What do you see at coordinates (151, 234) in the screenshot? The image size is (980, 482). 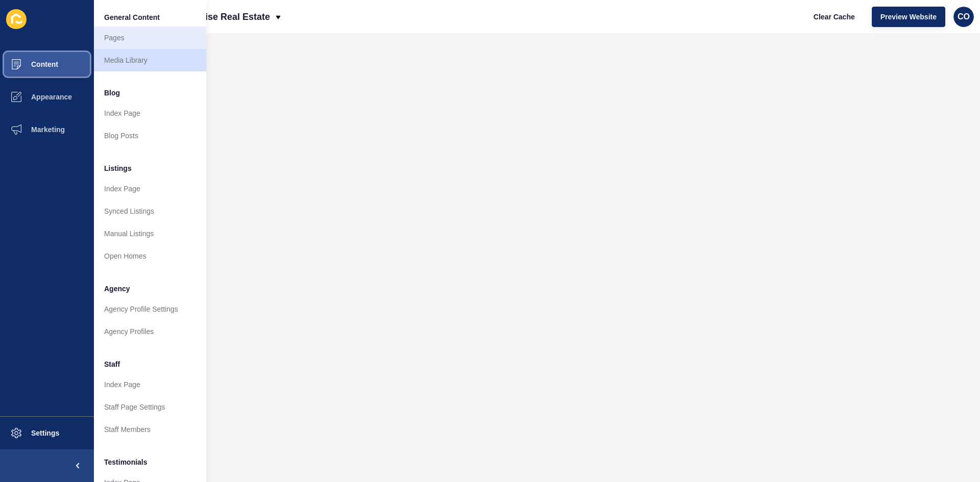 I see `a: Manual Listings` at bounding box center [151, 234].